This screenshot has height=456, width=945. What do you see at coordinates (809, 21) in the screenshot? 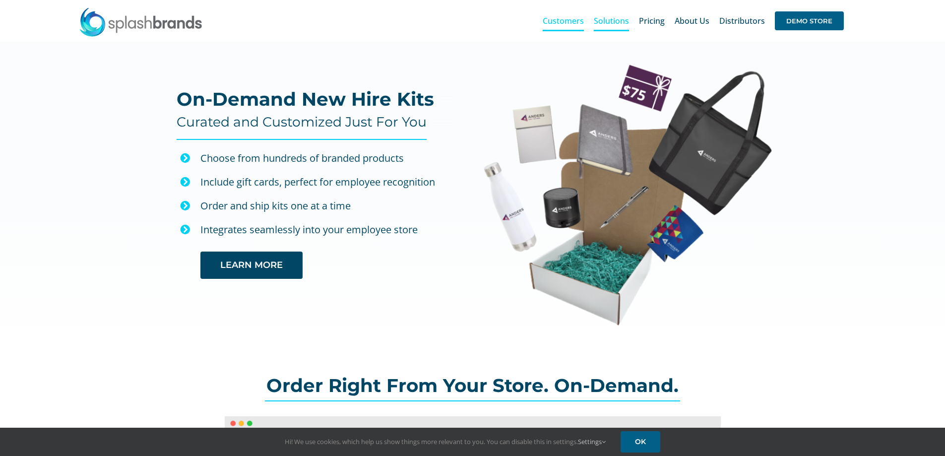
I see `span: DEMO STORE` at bounding box center [809, 21].